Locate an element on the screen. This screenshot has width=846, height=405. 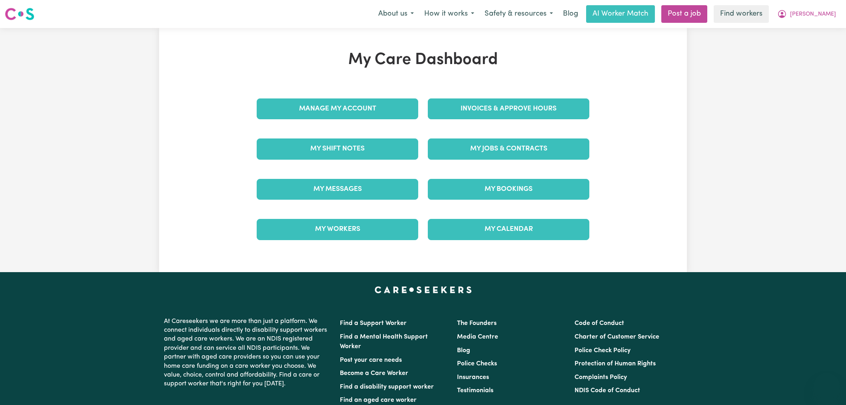
a: Post your care needs is located at coordinates (371, 360).